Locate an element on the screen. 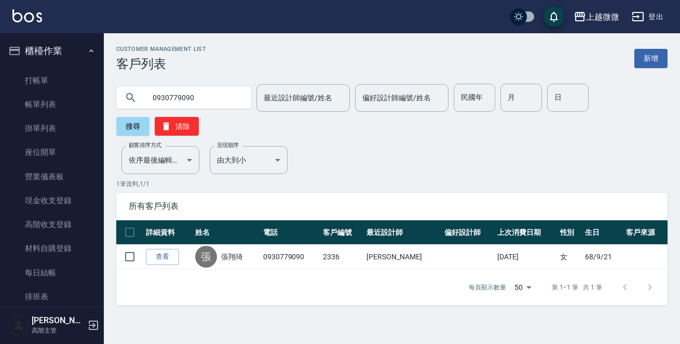 This screenshot has height=344, width=680. label: 顧客排序方式 is located at coordinates (145, 145).